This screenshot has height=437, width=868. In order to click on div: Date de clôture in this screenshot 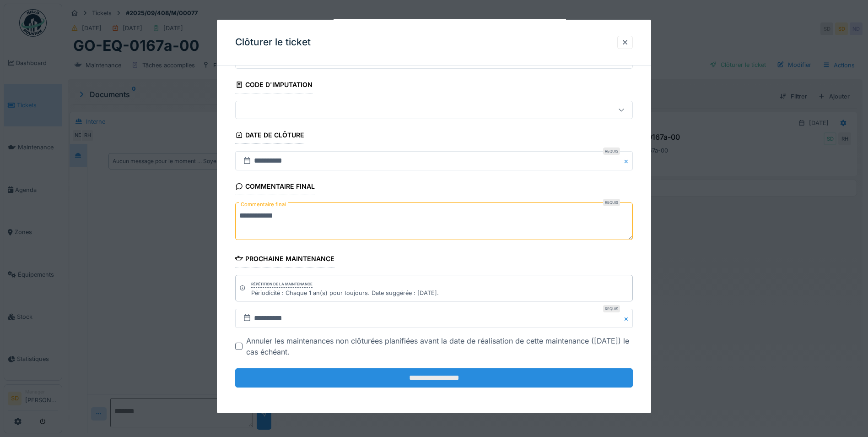, I will do `click(269, 136)`.